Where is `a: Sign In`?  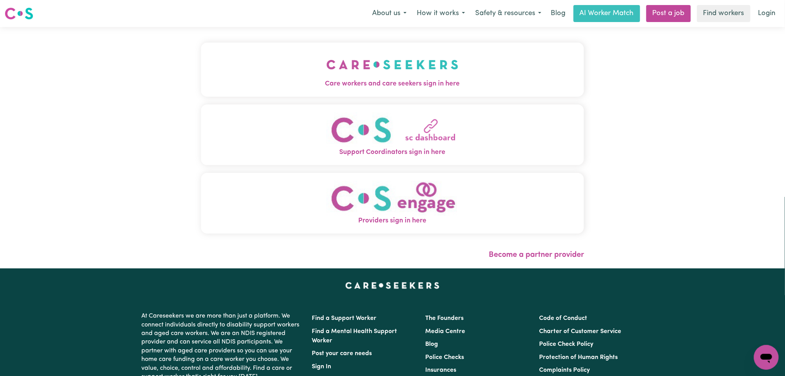
a: Sign In is located at coordinates (322, 367).